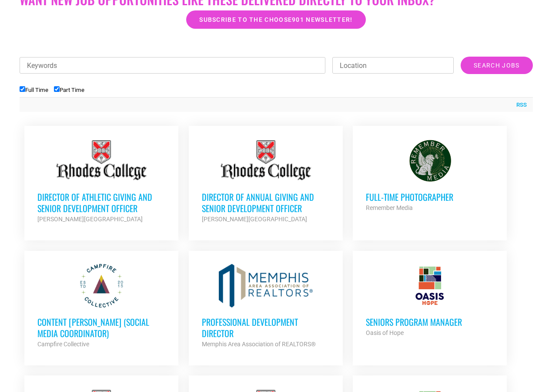 The width and height of the screenshot is (552, 392). What do you see at coordinates (276, 19) in the screenshot?
I see `a: Subscribe to the Choose901 newsletter!` at bounding box center [276, 19].